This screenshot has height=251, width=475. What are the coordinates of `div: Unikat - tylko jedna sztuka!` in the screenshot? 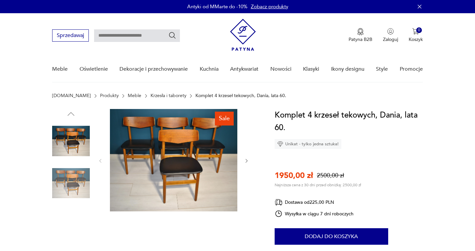 It's located at (308, 144).